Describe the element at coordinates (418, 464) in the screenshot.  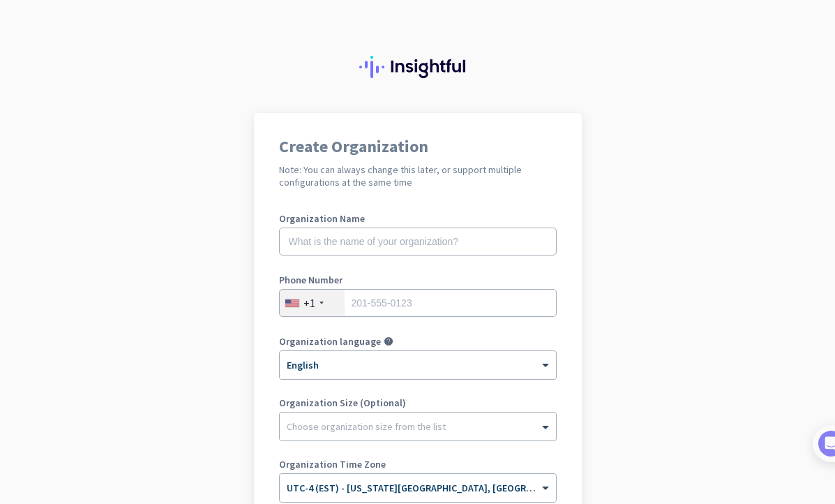
I see `label: Organization Time Zone` at that location.